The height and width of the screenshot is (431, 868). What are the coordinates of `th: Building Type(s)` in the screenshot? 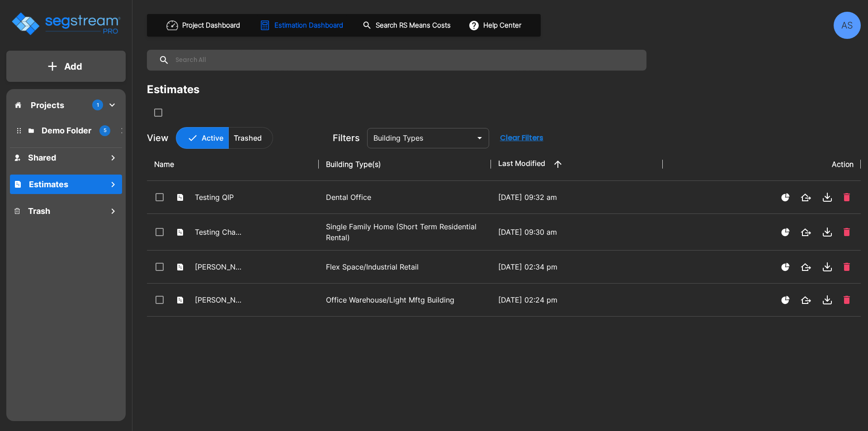 It's located at (405, 164).